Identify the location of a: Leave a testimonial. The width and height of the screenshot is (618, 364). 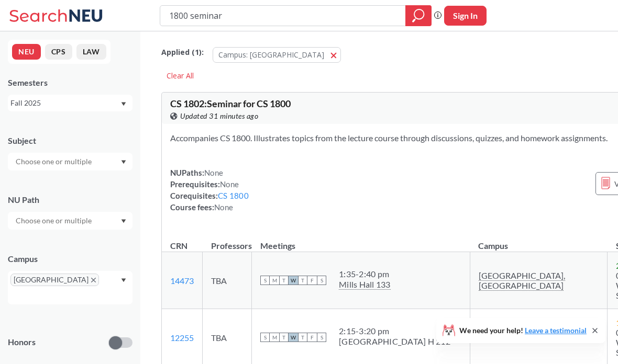
(555, 330).